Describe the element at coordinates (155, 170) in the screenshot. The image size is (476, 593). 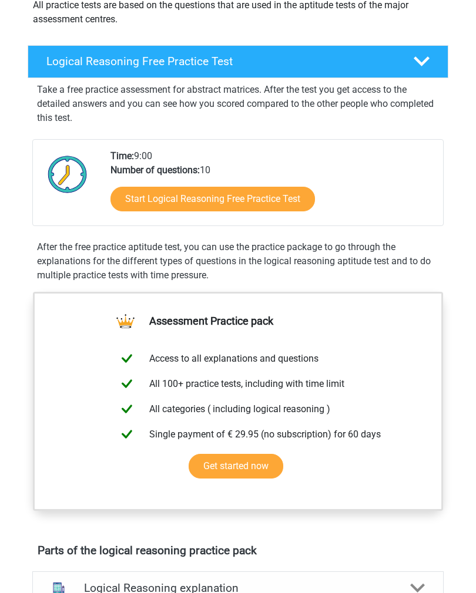
I see `b: Number of questions:` at that location.